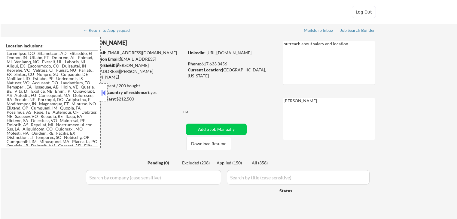 The width and height of the screenshot is (457, 219). Describe the element at coordinates (194, 64) in the screenshot. I see `strong: Phone:` at that location.